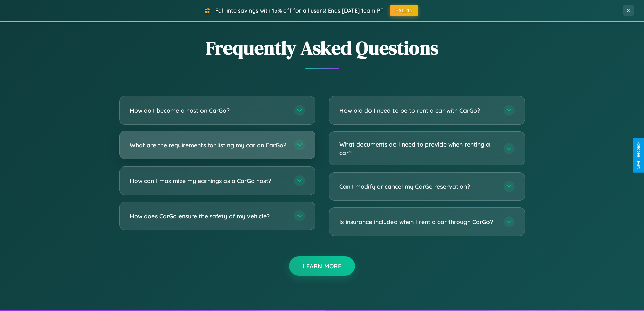 The image size is (644, 311). What do you see at coordinates (418, 148) in the screenshot?
I see `h3: What documents do I need to provide when renting a car?` at bounding box center [418, 148].